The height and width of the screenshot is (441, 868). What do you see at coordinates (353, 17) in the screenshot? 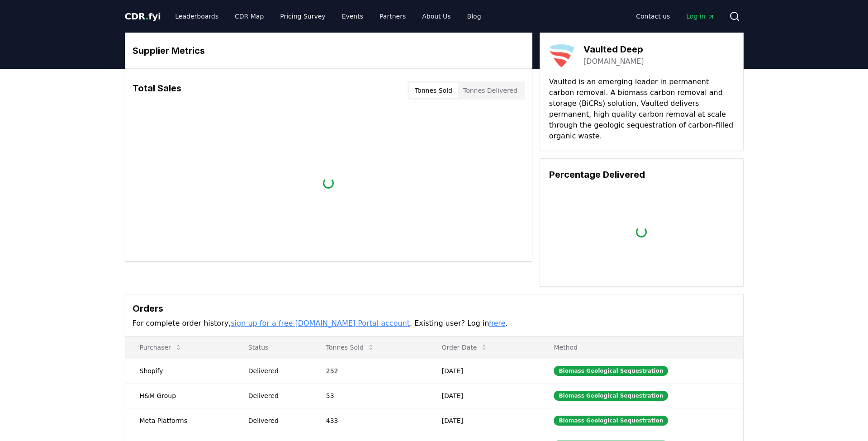
I see `a: Events` at bounding box center [353, 17].